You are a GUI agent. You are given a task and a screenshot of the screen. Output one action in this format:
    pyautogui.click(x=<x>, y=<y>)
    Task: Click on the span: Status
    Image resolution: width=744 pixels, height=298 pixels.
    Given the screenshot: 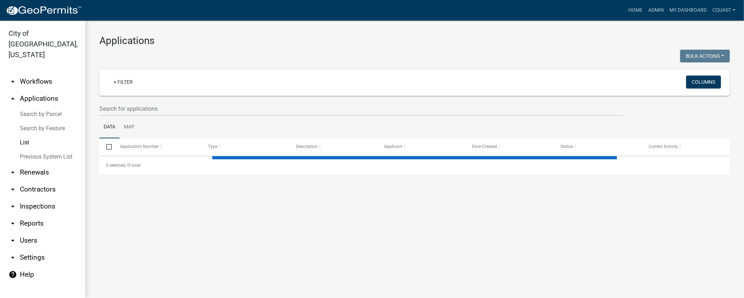 What is the action you would take?
    pyautogui.click(x=567, y=147)
    